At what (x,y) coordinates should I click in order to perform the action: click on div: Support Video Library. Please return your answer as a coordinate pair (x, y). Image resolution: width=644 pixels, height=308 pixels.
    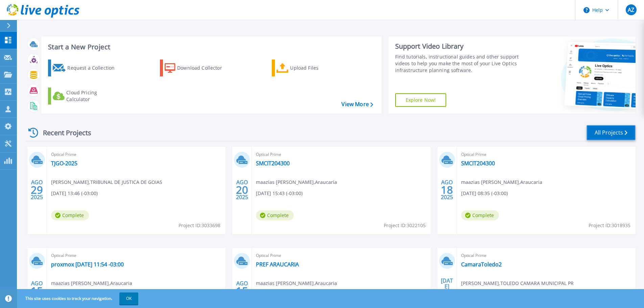
    Looking at the image, I should click on (458, 46).